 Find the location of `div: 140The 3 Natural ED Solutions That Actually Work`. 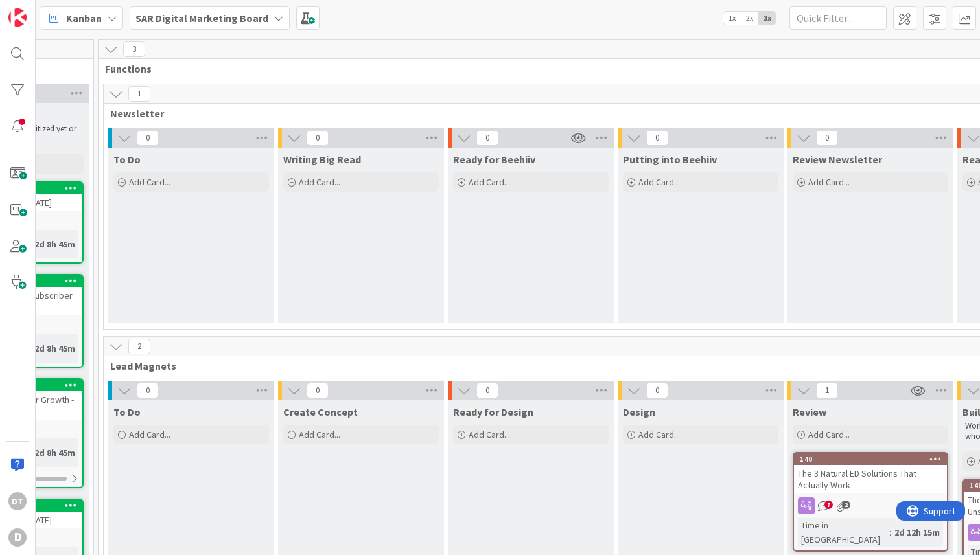

div: 140The 3 Natural ED Solutions That Actually Work is located at coordinates (870, 474).